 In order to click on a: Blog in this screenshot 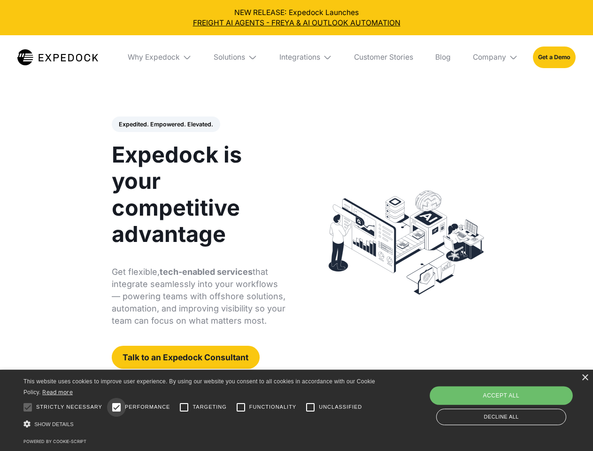, I will do `click(443, 57)`.